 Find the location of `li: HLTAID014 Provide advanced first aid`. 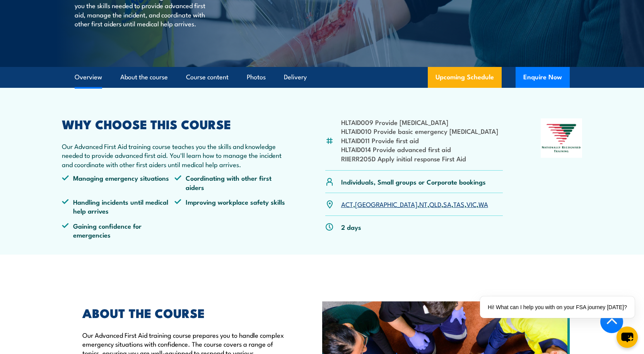

li: HLTAID014 Provide advanced first aid is located at coordinates (420, 149).